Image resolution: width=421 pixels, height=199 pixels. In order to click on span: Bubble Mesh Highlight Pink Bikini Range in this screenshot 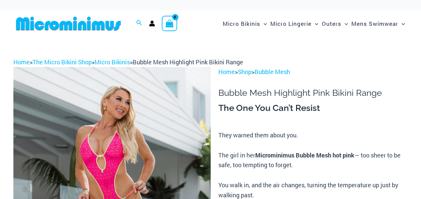, I will do `click(188, 62)`.